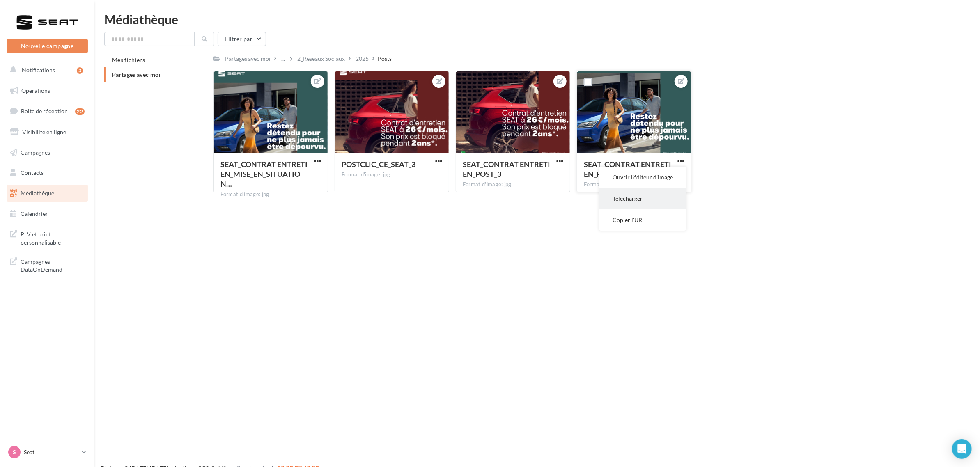 This screenshot has height=467, width=980. What do you see at coordinates (264, 174) in the screenshot?
I see `span: SEAT_CONTRAT ENTRETIEN_MISE_EN_SITUATION_POST_2` at bounding box center [264, 174].